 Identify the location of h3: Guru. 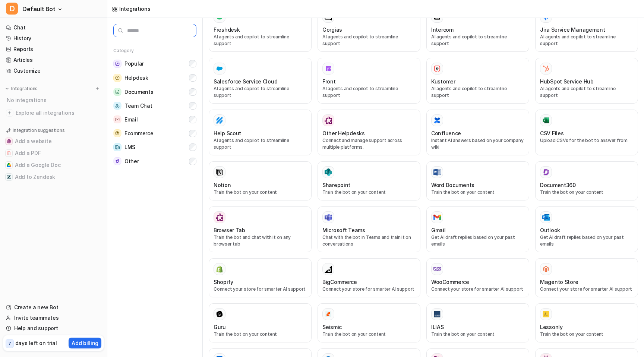
(220, 327).